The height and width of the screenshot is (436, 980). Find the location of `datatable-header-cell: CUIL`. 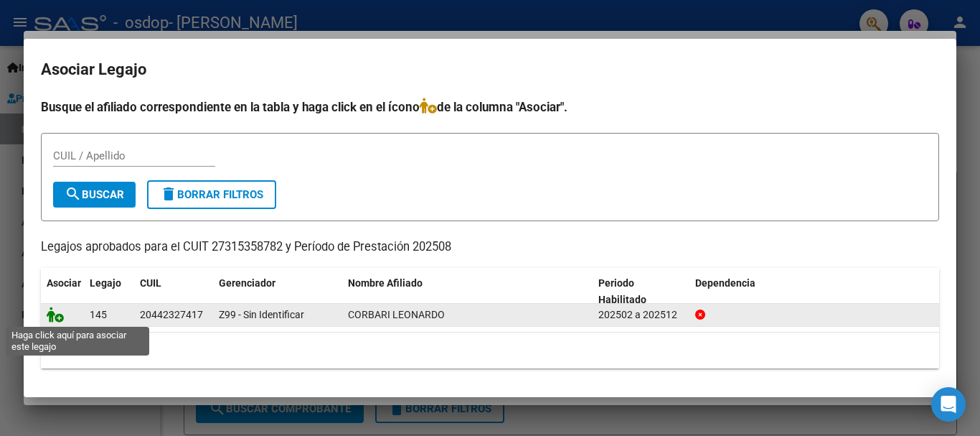

datatable-header-cell: CUIL is located at coordinates (174, 291).